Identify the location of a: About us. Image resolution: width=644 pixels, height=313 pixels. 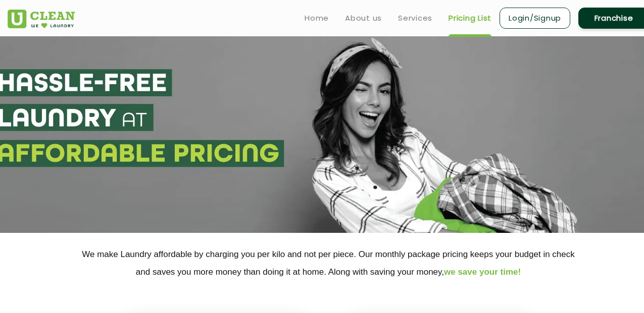
(362, 18).